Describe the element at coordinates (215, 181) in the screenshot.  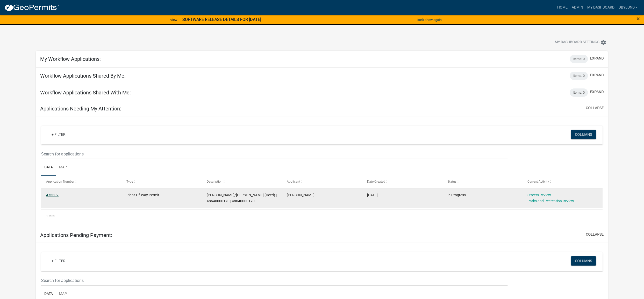
I see `span: Description` at that location.